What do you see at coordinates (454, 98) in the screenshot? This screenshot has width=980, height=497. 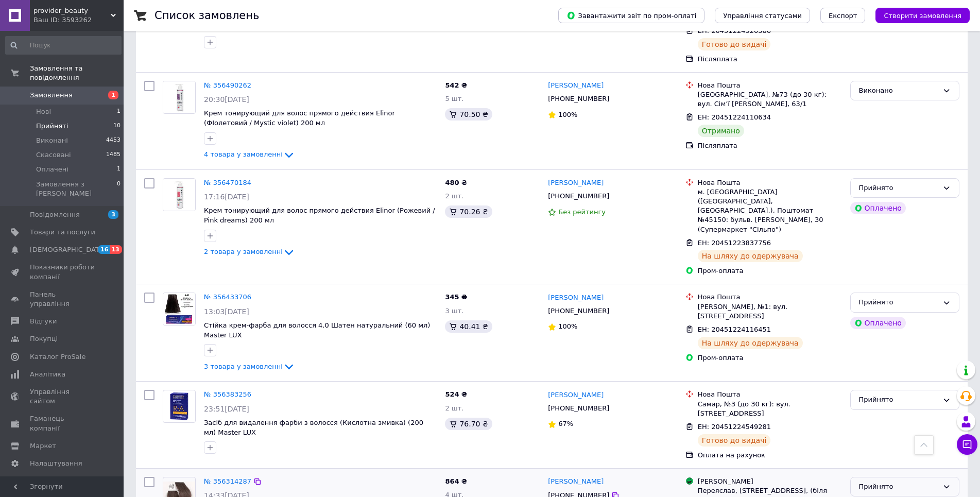 I see `span: 5 шт.` at bounding box center [454, 98].